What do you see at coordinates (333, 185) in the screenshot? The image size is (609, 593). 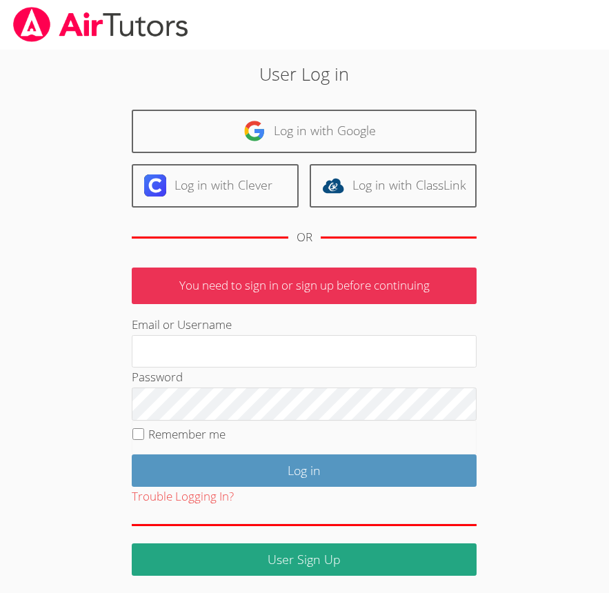 I see `img: classlink-logo-d6bb404cc1216ec64c9a2012d9dc4662098be43eaf13dc465df04b49fa7ab582.svg` at bounding box center [333, 185].